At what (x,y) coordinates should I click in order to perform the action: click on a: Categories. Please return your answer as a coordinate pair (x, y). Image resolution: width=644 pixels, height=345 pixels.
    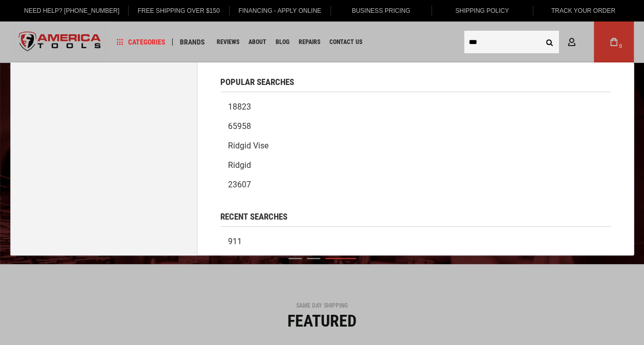
    Looking at the image, I should click on (141, 42).